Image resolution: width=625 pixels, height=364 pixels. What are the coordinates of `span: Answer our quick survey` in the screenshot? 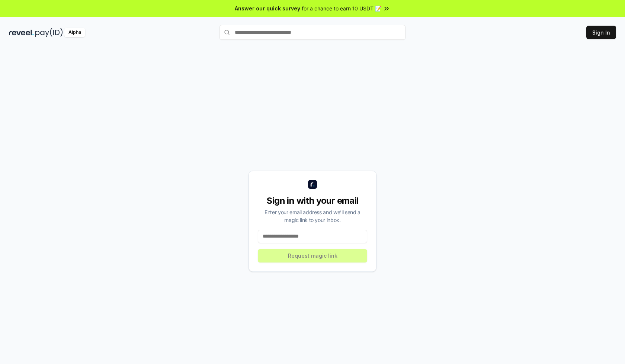 It's located at (268, 8).